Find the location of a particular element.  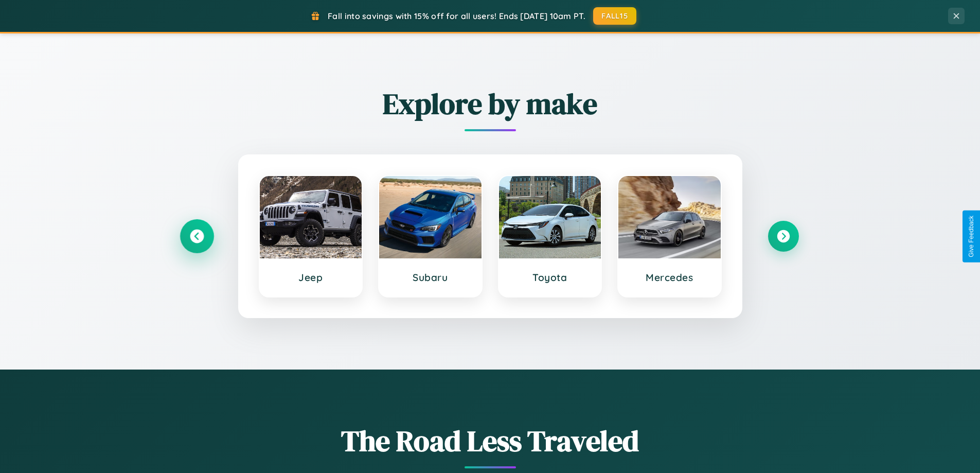

div: Give Feedback is located at coordinates (971, 236).